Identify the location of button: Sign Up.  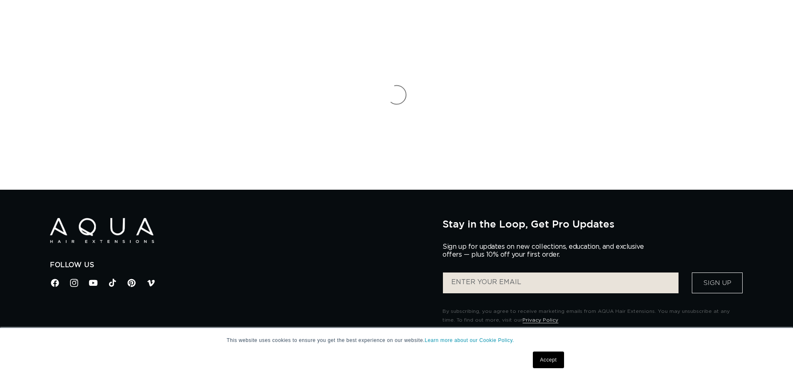
(717, 283).